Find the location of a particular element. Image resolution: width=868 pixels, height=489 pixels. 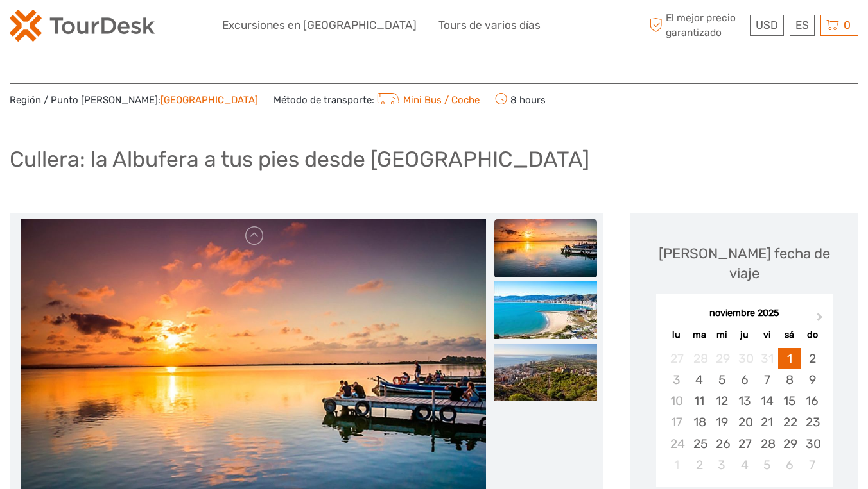

img: 2e6c69266783446880224bcebb880337_slider_thumbnail.jpg is located at coordinates (545, 310).